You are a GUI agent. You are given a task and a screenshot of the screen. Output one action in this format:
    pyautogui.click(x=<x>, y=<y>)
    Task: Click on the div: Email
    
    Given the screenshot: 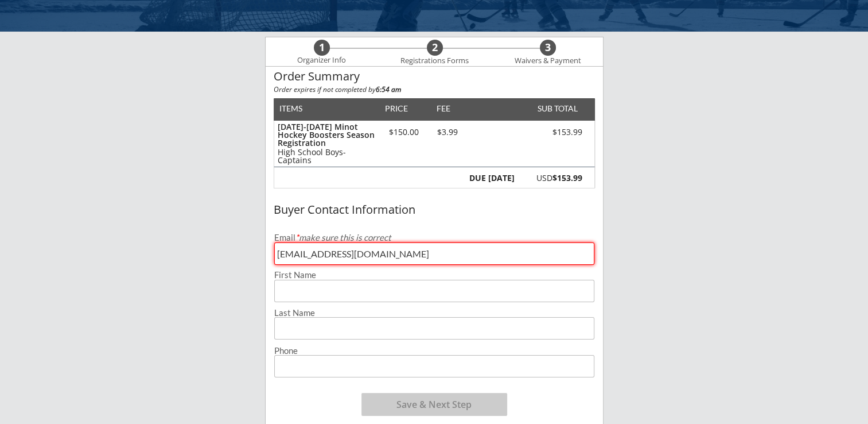 What is the action you would take?
    pyautogui.click(x=434, y=237)
    